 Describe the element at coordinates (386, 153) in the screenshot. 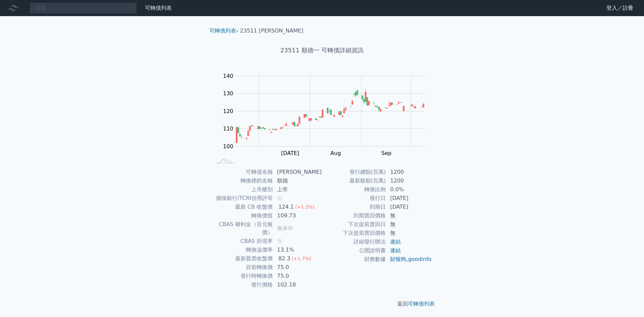

I see `tspan: Sep` at that location.